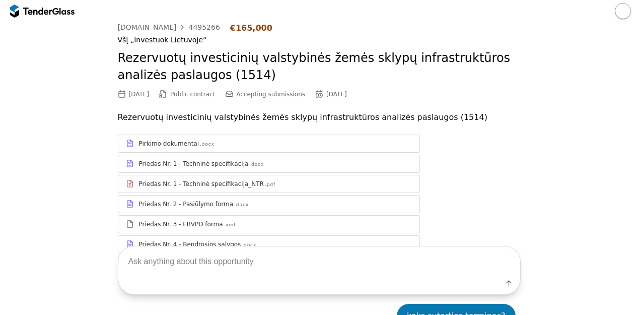 This screenshot has height=315, width=638. I want to click on p: Rezervuotų investicinių valstybinės žemės sklypų infrastruktūros analizės paslaugos (1514), so click(319, 117).